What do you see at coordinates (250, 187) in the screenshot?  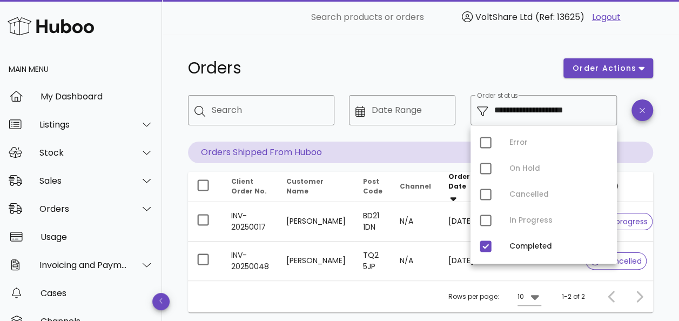 I see `th: Client Order No.` at bounding box center [250, 187].